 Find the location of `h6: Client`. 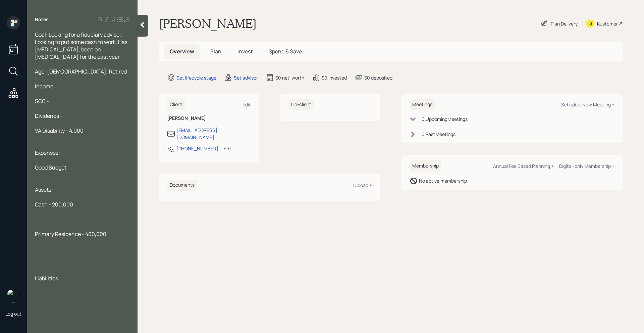

h6: Client is located at coordinates (176, 104).